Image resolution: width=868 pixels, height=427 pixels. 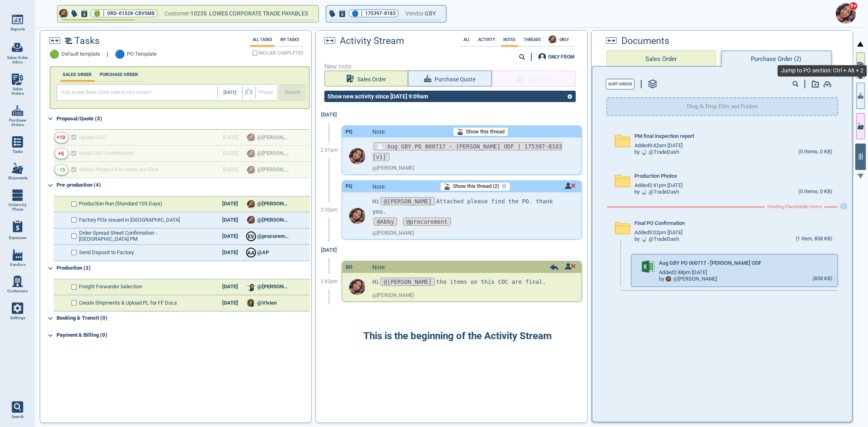 I want to click on span: 2:43pm, so click(x=329, y=282).